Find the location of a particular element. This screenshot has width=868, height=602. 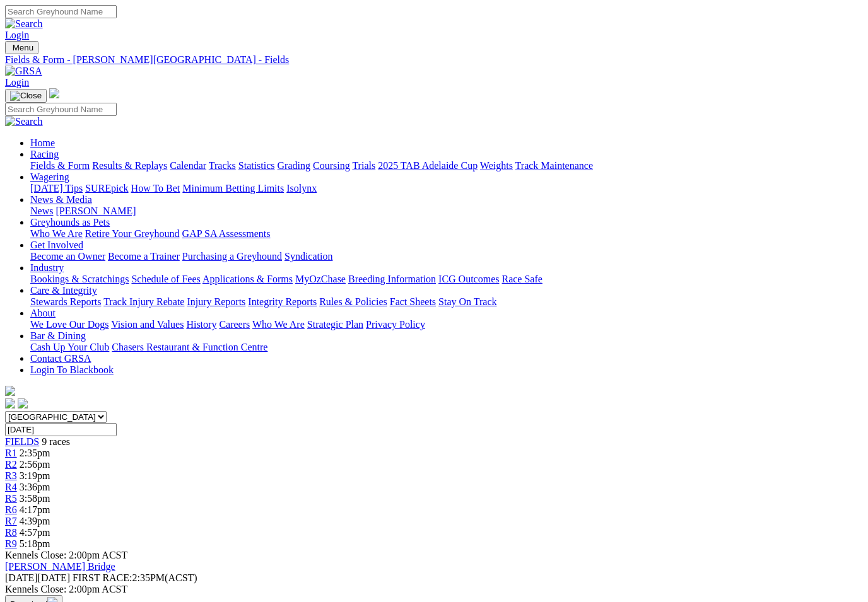

a: We Love Our Dogs is located at coordinates (70, 324).